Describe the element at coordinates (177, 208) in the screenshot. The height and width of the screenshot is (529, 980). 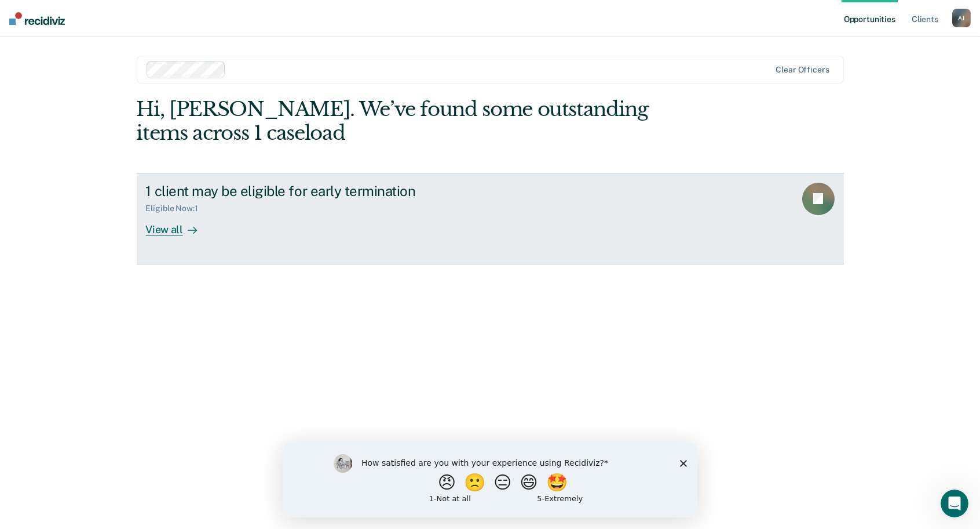
I see `div: Eligible Now : 1` at that location.